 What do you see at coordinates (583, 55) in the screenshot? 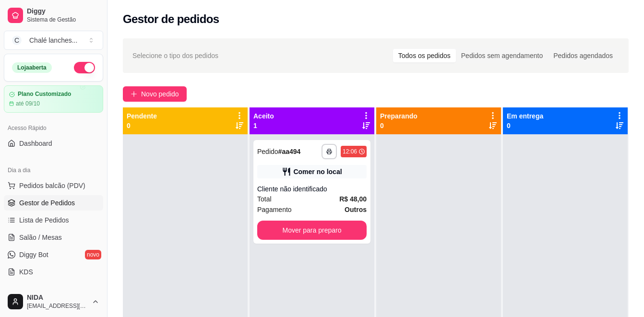
I see `div: Pedidos agendados` at bounding box center [583, 55].